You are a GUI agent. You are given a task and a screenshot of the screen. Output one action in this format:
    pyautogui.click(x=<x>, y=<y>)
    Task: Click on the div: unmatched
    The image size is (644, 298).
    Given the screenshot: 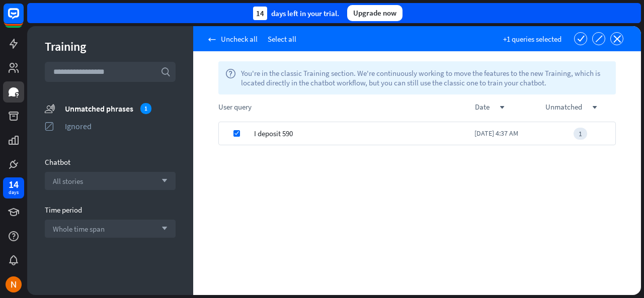 What is the action you would take?
    pyautogui.click(x=580, y=106)
    